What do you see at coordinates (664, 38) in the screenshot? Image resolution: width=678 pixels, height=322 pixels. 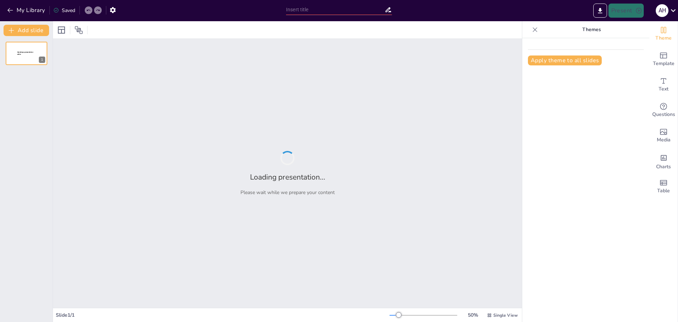 I see `span: Theme` at bounding box center [664, 38].